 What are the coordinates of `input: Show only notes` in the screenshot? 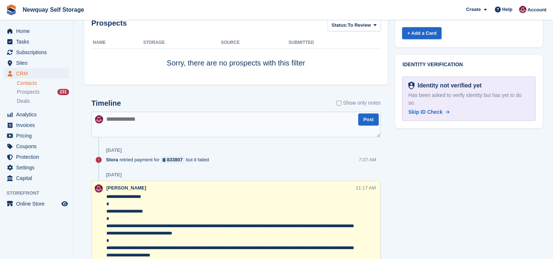 It's located at (339, 103).